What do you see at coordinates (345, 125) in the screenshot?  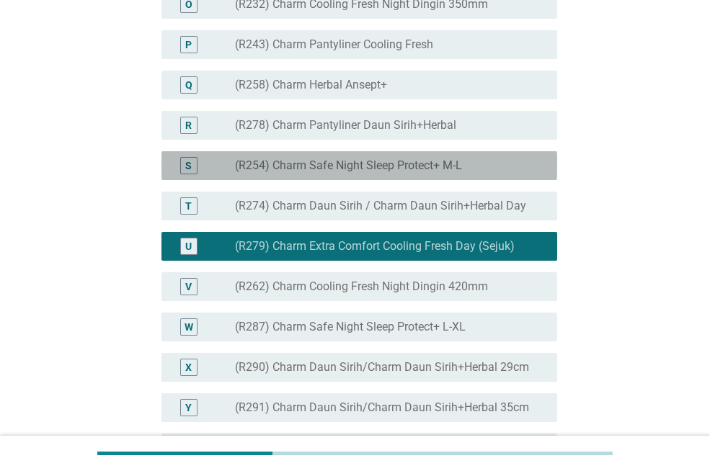 I see `label: (R278) Charm Pantyliner Daun Sirih+Herbal` at bounding box center [345, 125].